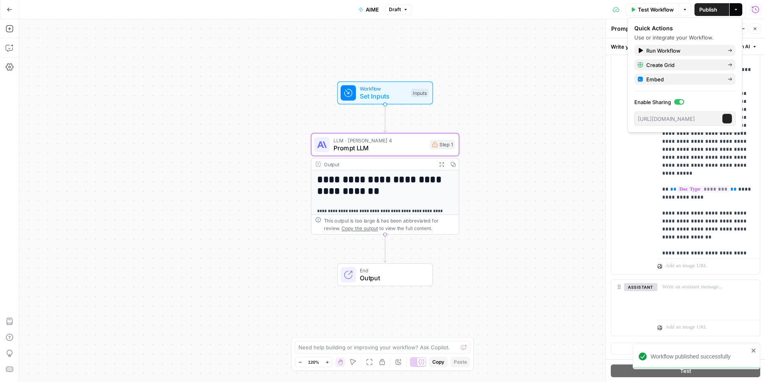  Describe the element at coordinates (385, 274) in the screenshot. I see `div: EndOutput` at that location.